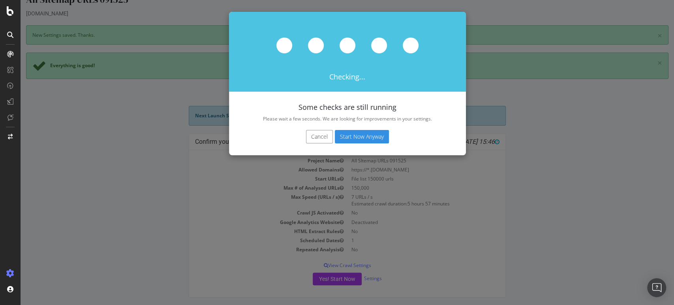 The width and height of the screenshot is (674, 305). What do you see at coordinates (327, 107) in the screenshot?
I see `h4: Some checks are still running` at bounding box center [327, 107].